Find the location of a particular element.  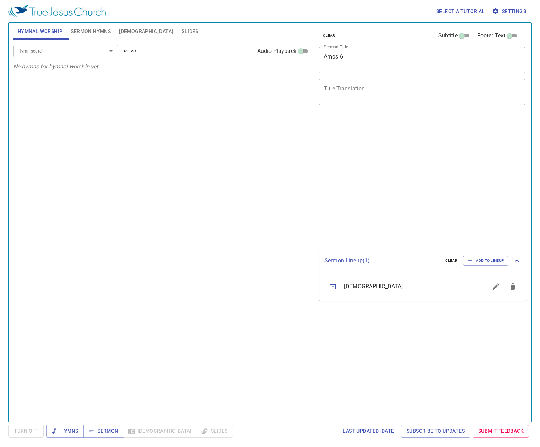

span: Subtitle is located at coordinates (448, 36).